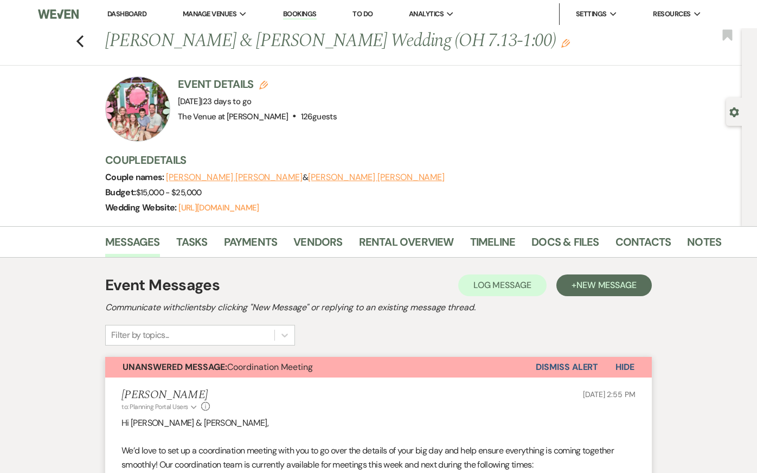  What do you see at coordinates (426, 14) in the screenshot?
I see `span: Analytics` at bounding box center [426, 14].